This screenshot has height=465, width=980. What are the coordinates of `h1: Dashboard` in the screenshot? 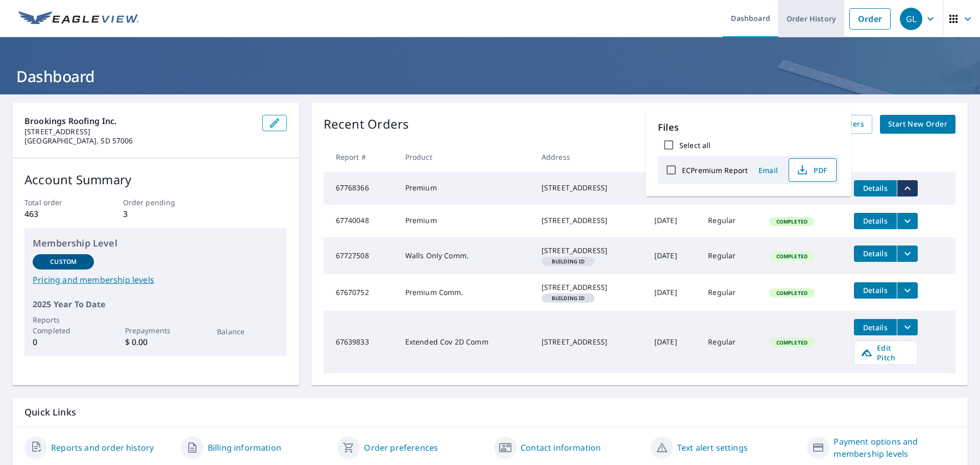 It's located at (490, 76).